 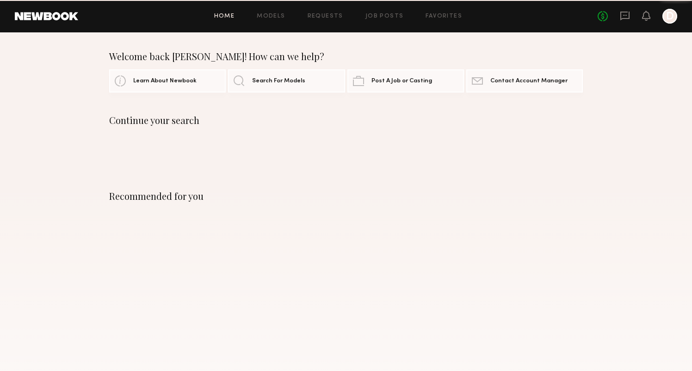 What do you see at coordinates (346, 120) in the screenshot?
I see `div: Continue your search` at bounding box center [346, 120].